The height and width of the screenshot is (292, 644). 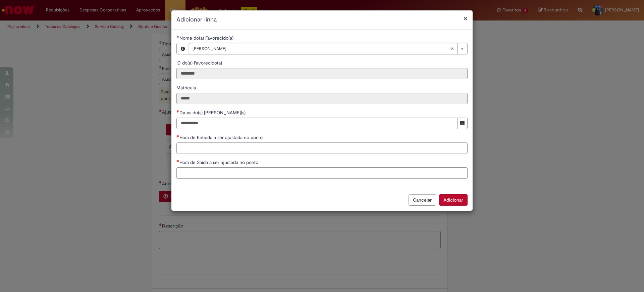 I want to click on span: Obrigatório Preenchido, so click(x=178, y=37).